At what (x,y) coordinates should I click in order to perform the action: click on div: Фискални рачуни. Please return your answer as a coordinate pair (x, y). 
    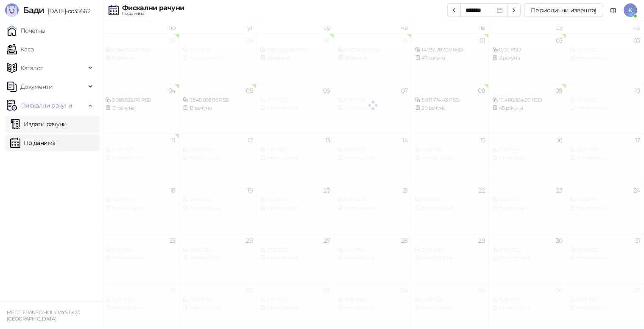
    Looking at the image, I should click on (153, 9).